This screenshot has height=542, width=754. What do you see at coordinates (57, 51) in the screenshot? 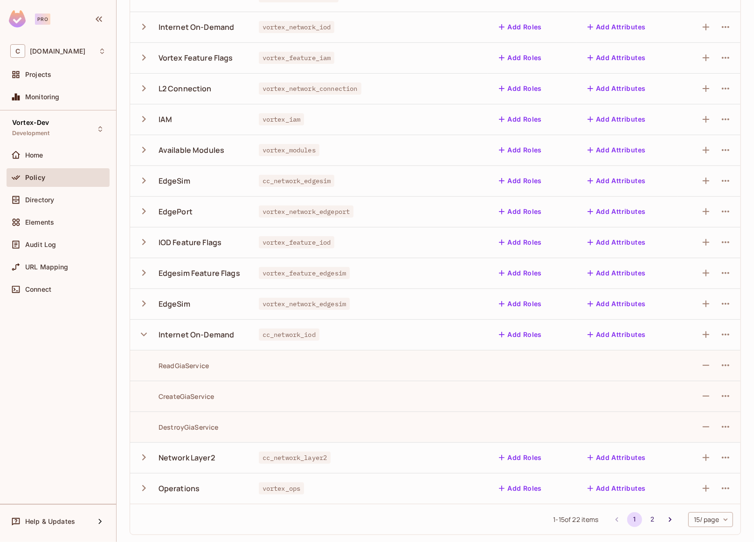
I see `span: Workspace: consoleconnect.com` at bounding box center [57, 51].